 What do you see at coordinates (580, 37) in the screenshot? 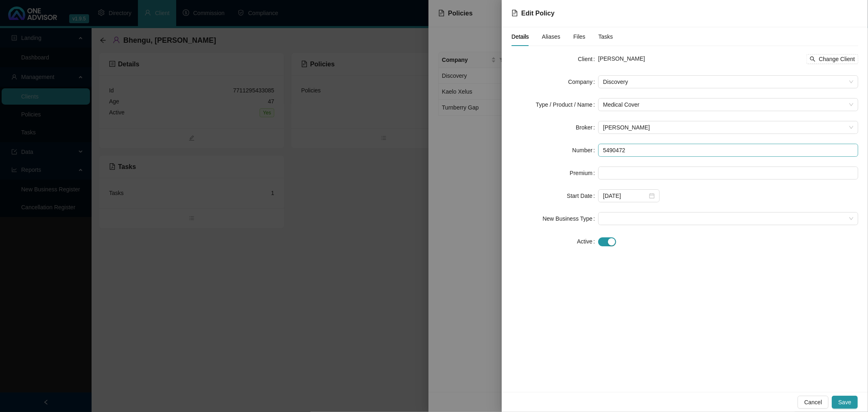
I see `span: Files` at bounding box center [580, 37].